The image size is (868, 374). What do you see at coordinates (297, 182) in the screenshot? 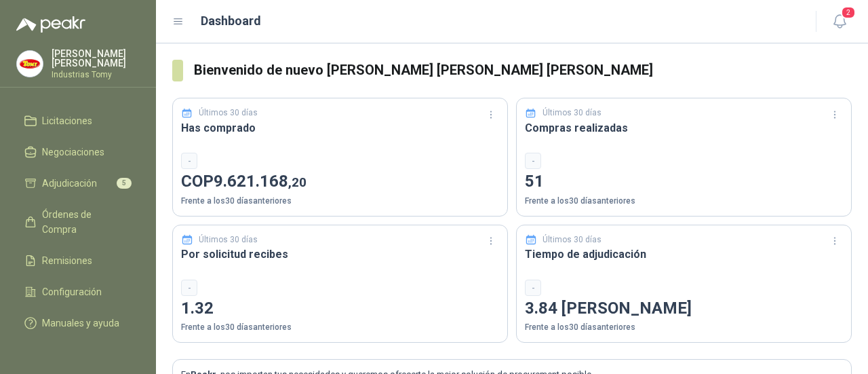
I see `span: ,20` at bounding box center [297, 182].